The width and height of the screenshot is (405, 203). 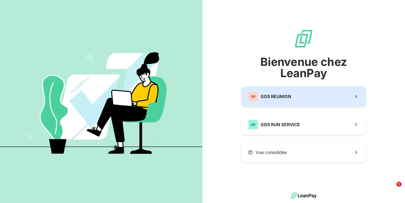 I want to click on button: GRGDS REUNION, so click(x=303, y=96).